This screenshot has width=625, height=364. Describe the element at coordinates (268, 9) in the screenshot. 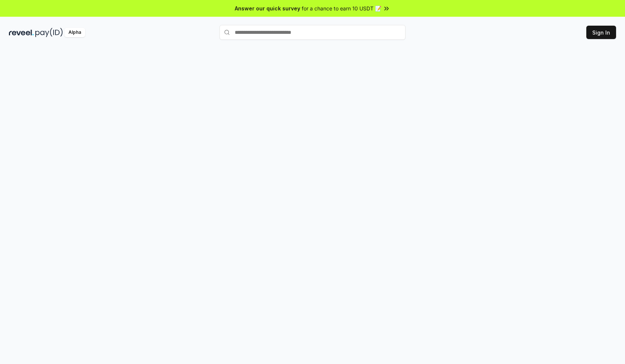

I see `span: Answer our quick survey` at that location.